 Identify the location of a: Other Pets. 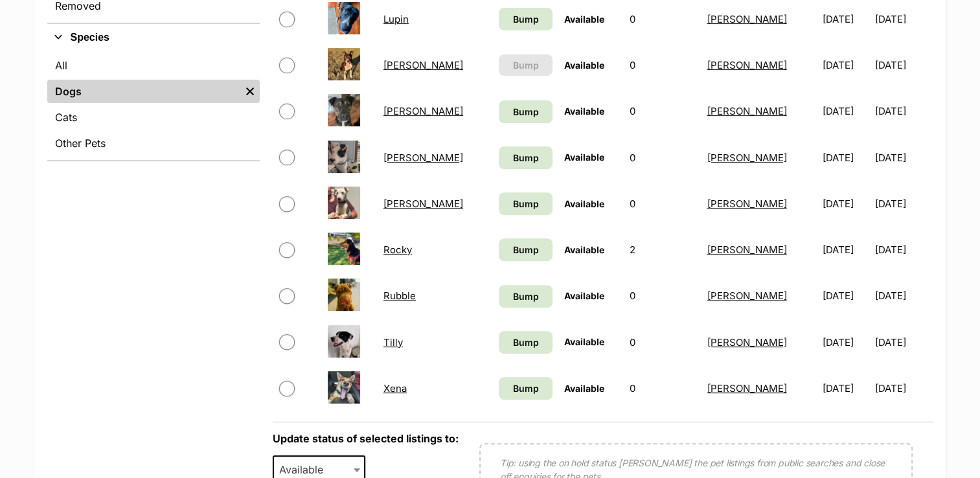
(153, 143).